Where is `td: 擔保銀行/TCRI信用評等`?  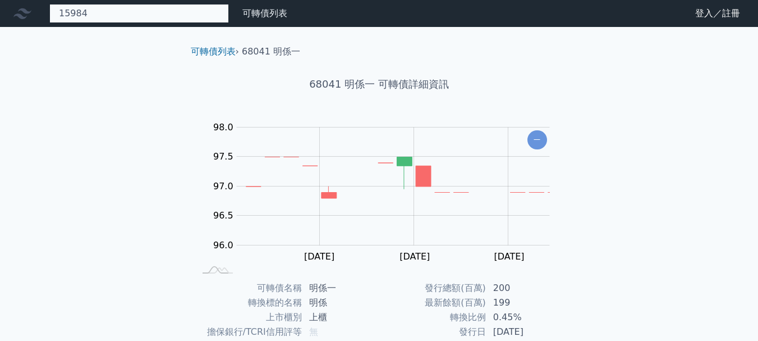 td: 擔保銀行/TCRI信用評等 is located at coordinates (249, 332).